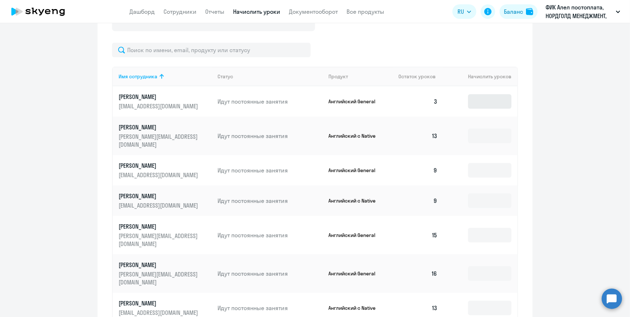 The width and height of the screenshot is (630, 317). What do you see at coordinates (513, 12) in the screenshot?
I see `div: Баланс` at bounding box center [513, 12].